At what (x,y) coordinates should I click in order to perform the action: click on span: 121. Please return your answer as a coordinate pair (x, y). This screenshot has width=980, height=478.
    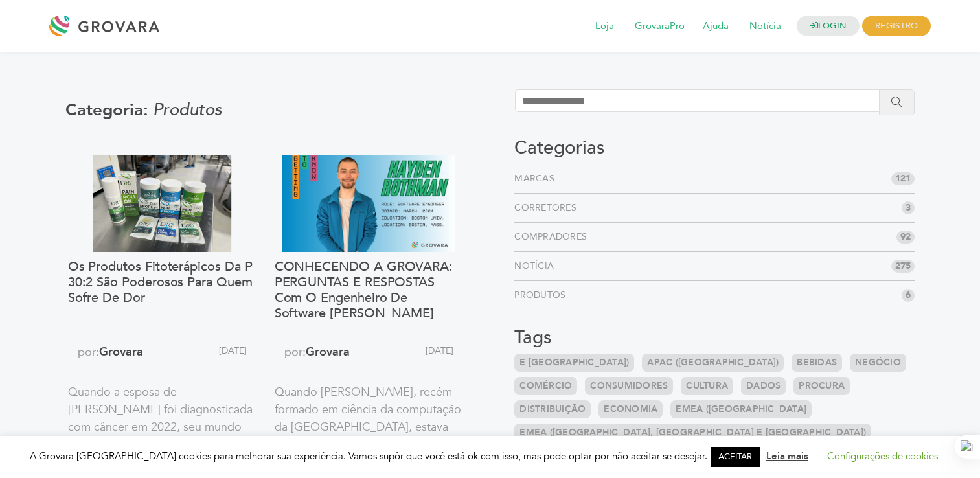
    Looking at the image, I should click on (903, 179).